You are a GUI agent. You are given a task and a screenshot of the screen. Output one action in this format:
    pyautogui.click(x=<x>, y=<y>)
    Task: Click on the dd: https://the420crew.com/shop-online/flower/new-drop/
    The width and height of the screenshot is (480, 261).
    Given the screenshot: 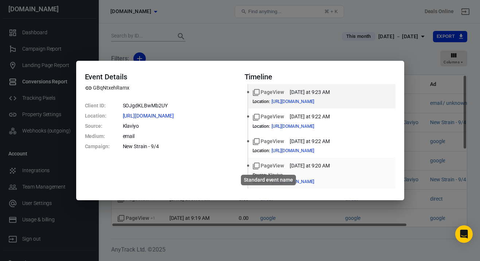 What is the action you would take?
    pyautogui.click(x=179, y=116)
    